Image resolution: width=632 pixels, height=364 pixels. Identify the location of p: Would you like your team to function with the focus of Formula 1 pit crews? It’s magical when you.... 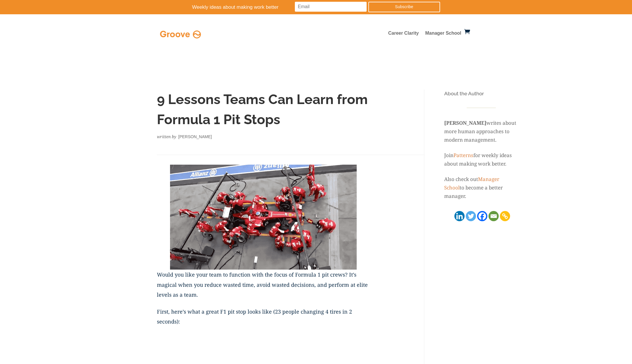
(263, 288).